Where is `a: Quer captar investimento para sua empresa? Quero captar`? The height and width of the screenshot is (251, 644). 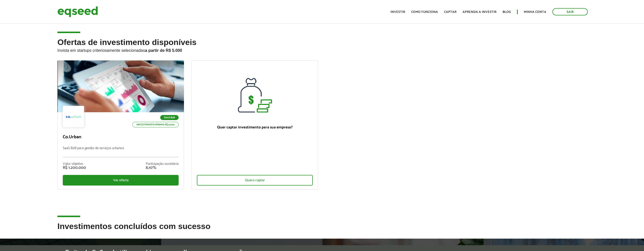
a: Quer captar investimento para sua empresa? Quero captar is located at coordinates (255, 125).